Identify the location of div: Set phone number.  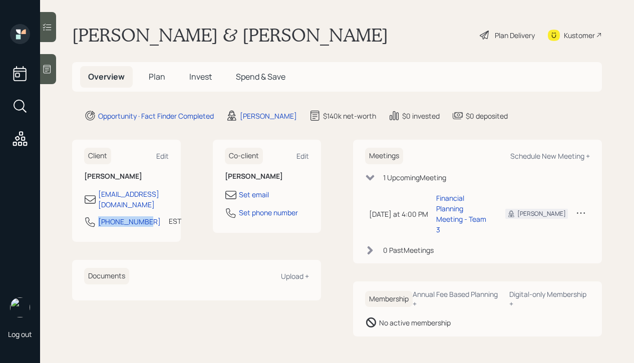
(268, 212).